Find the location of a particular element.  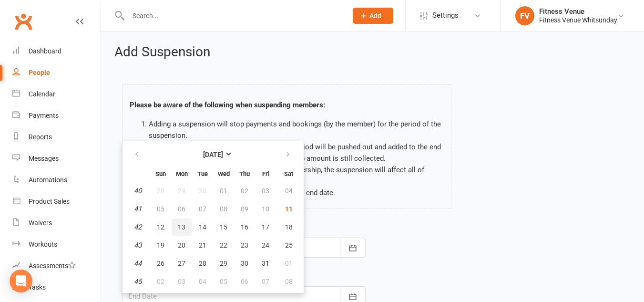

span: 18 is located at coordinates (289, 227).